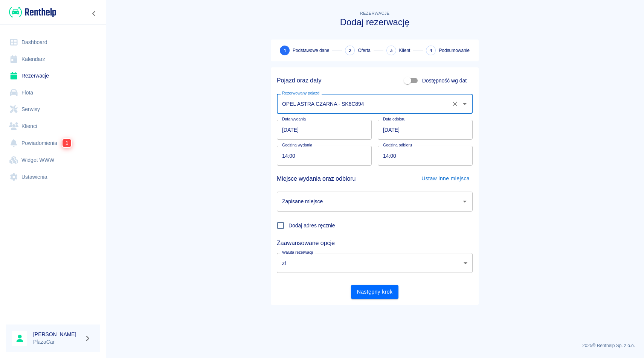 The image size is (644, 358). I want to click on a: Kalendarz, so click(53, 59).